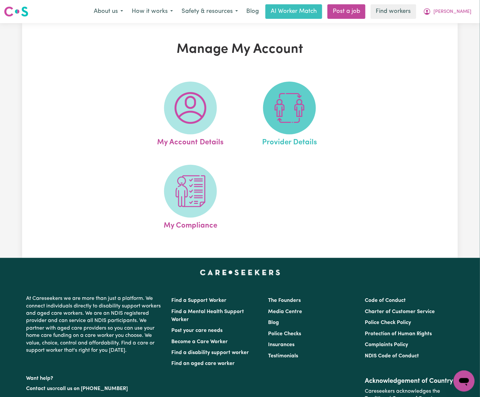 Image resolution: width=480 pixels, height=397 pixels. What do you see at coordinates (191, 225) in the screenshot?
I see `span: My Compliance` at bounding box center [191, 225].